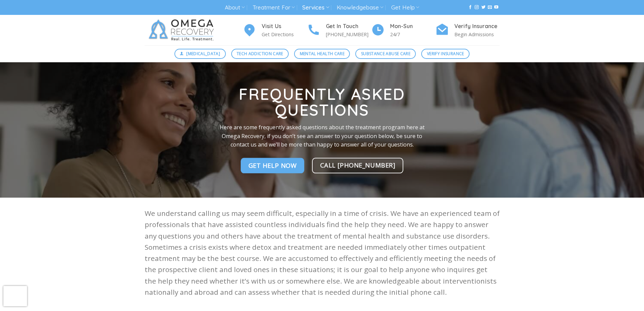 This screenshot has width=644, height=311. Describe the element at coordinates (275, 30) in the screenshot. I see `a: Visit Us Get Directions` at that location.